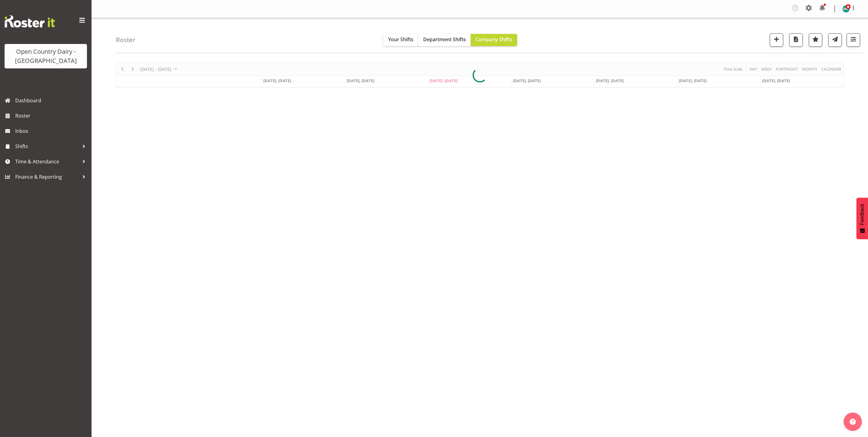 The width and height of the screenshot is (868, 437). I want to click on button: Your Shifts, so click(400, 40).